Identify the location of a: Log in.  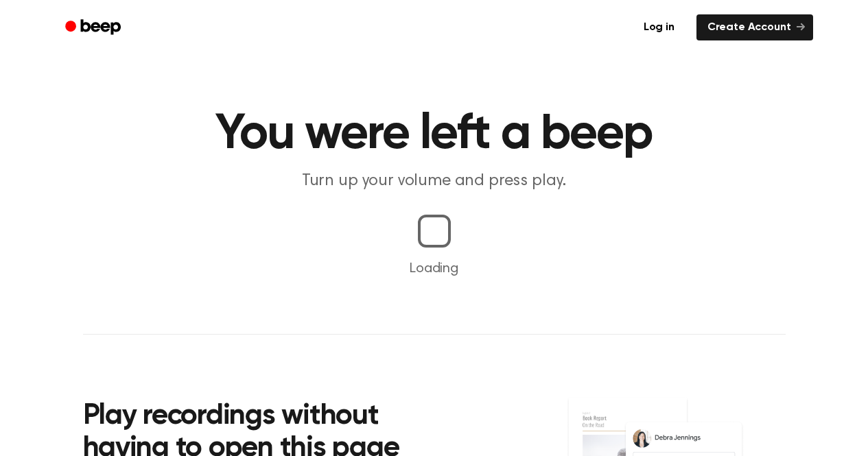
(659, 28).